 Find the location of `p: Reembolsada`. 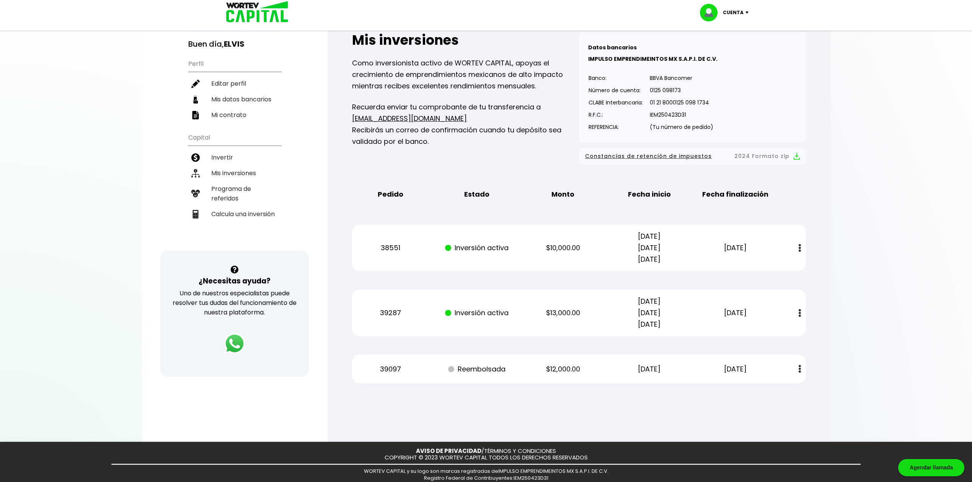

p: Reembolsada is located at coordinates (477, 369).